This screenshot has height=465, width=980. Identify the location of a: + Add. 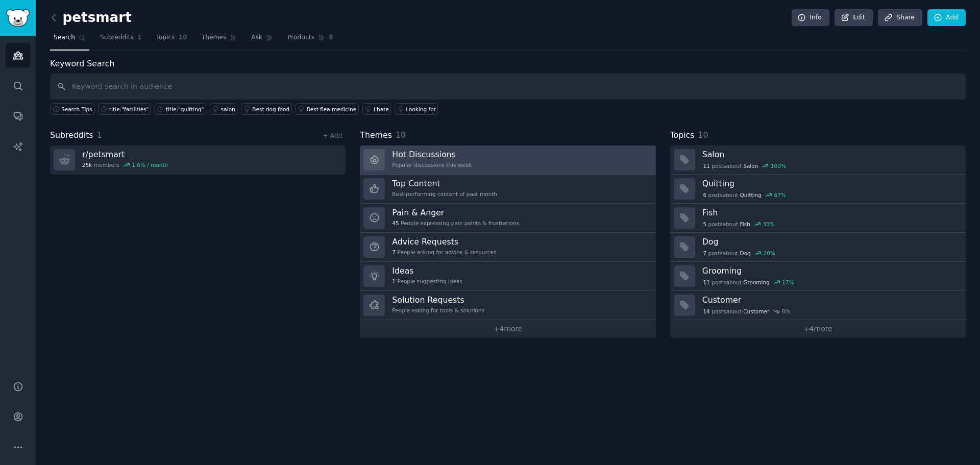
(332, 136).